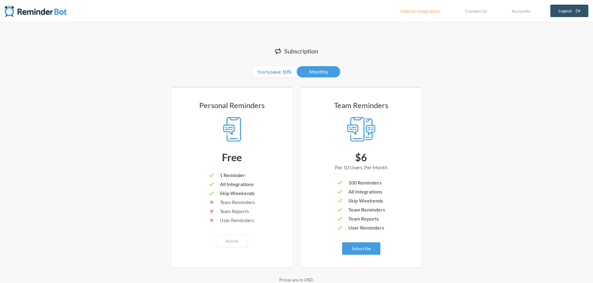 The height and width of the screenshot is (283, 593). I want to click on span: 100 Reminders, so click(365, 183).